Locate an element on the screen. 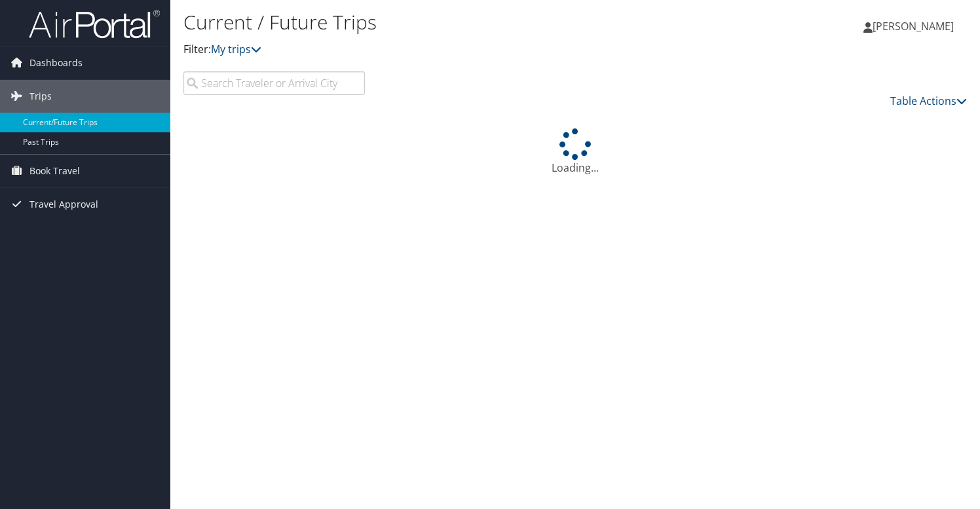 The height and width of the screenshot is (509, 980). span: Trips is located at coordinates (40, 96).